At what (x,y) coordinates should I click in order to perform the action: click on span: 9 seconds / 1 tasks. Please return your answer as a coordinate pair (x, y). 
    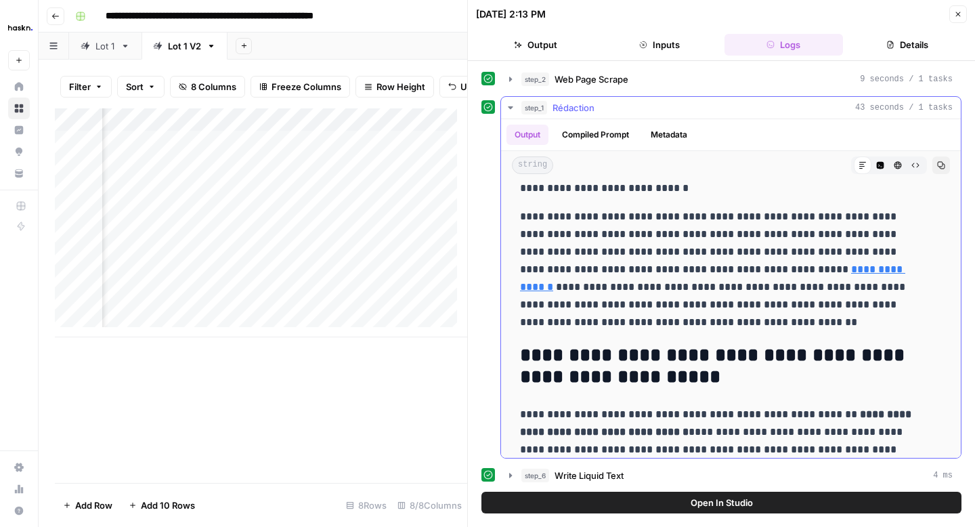
    Looking at the image, I should click on (906, 79).